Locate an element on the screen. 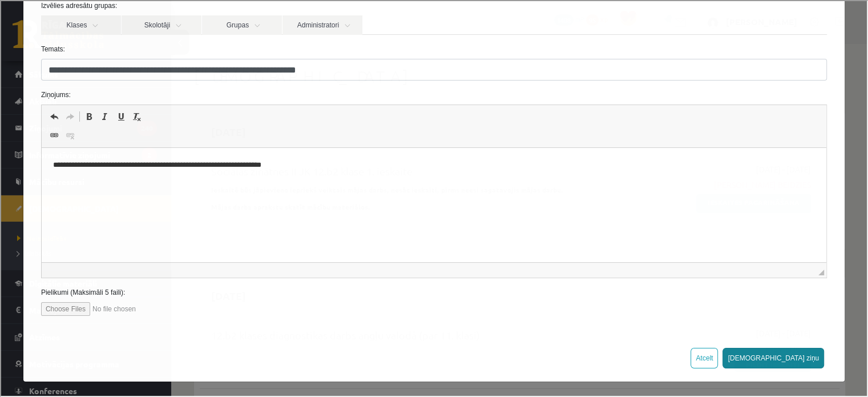 This screenshot has width=868, height=397. a: Treknraksts (vadīšanas taustiņš+B) is located at coordinates (88, 115).